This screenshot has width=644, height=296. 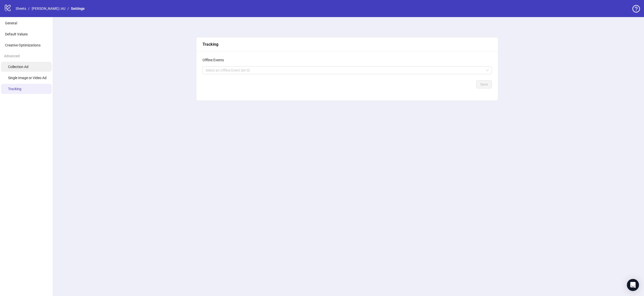 I want to click on span: Creative Optimizations, so click(x=23, y=45).